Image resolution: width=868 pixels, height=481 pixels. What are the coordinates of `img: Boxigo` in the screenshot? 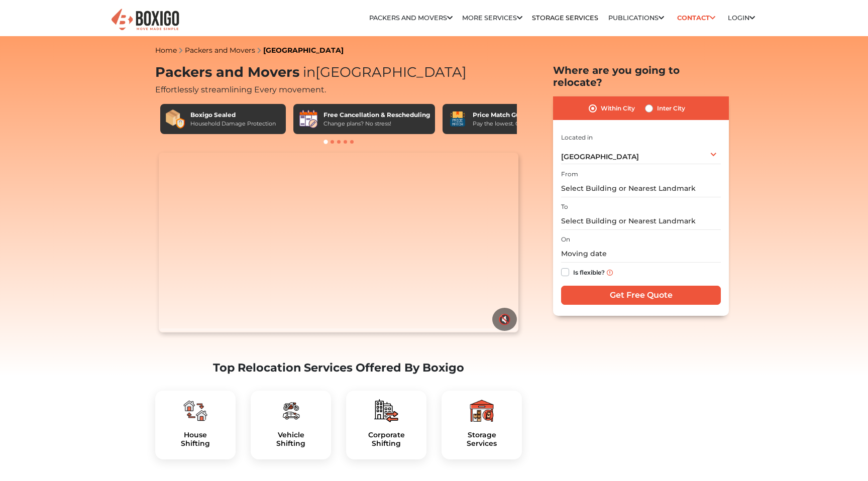 It's located at (145, 20).